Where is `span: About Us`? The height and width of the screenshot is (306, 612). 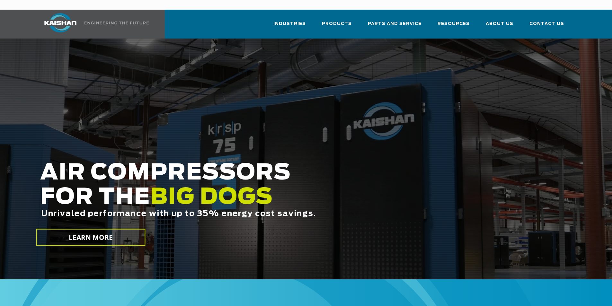 span: About Us is located at coordinates (500, 24).